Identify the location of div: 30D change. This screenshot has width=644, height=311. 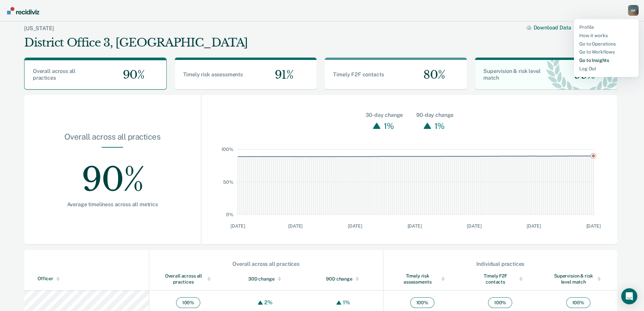
(266, 279).